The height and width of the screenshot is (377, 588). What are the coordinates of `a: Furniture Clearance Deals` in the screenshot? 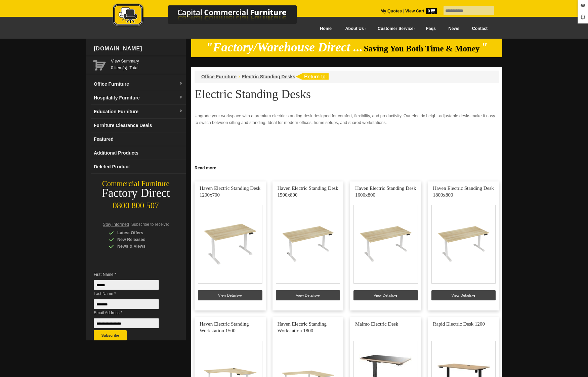 It's located at (138, 125).